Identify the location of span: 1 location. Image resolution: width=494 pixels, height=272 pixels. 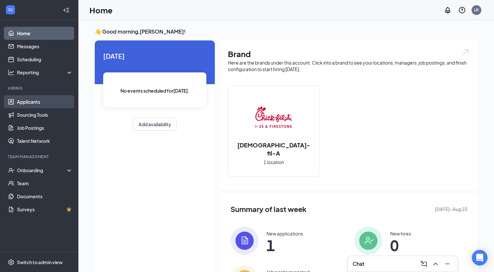
(273, 162).